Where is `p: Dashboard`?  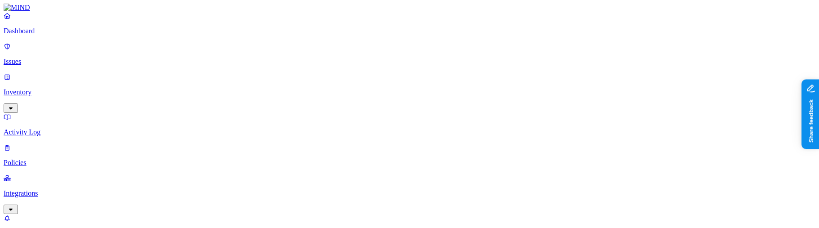 p: Dashboard is located at coordinates (410, 31).